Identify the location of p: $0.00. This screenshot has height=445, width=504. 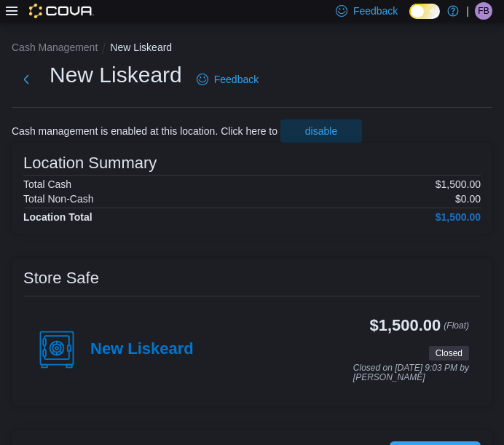
(467, 199).